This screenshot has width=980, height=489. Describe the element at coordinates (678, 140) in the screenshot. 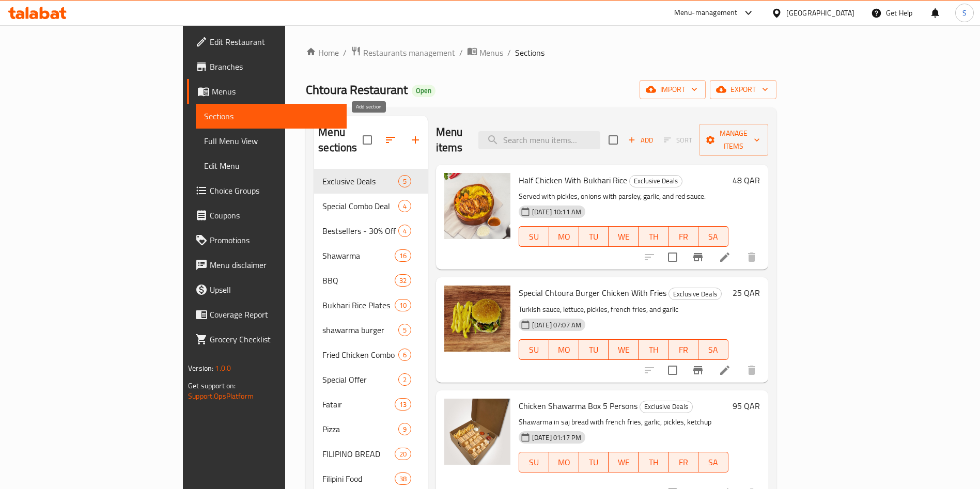

I see `span: Select section first` at that location.